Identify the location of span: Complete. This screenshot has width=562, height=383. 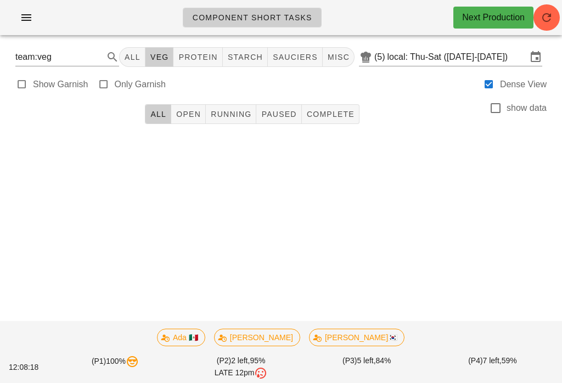
(331, 114).